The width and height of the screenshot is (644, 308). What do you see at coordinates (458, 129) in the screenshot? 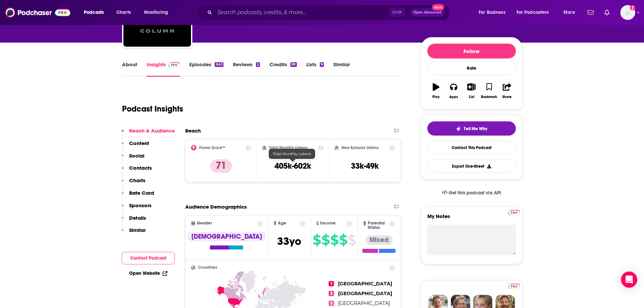
I see `img: tell me why sparkle` at bounding box center [458, 129].